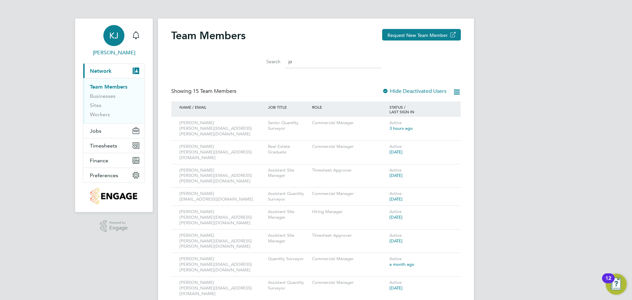 Image resolution: width=632 pixels, height=300 pixels. Describe the element at coordinates (114, 196) in the screenshot. I see `img: countryside-properties-logo-retina.png` at that location.